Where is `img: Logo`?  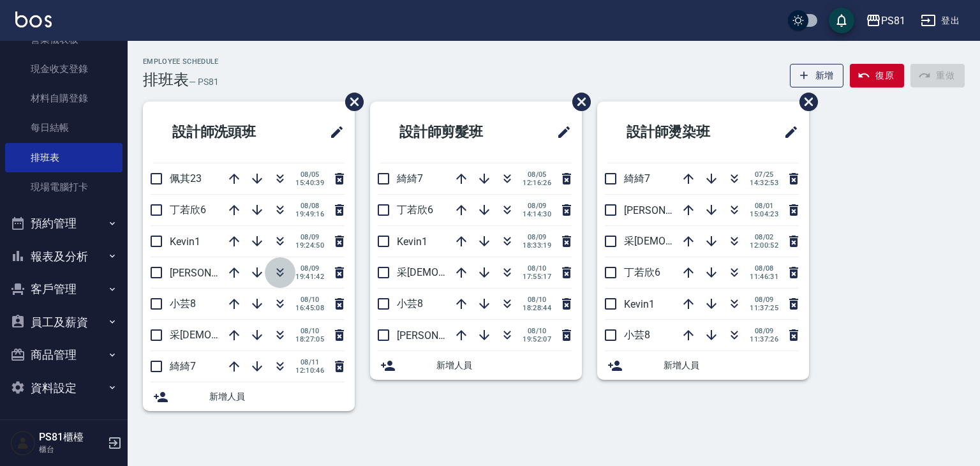 img: Logo is located at coordinates (33, 19).